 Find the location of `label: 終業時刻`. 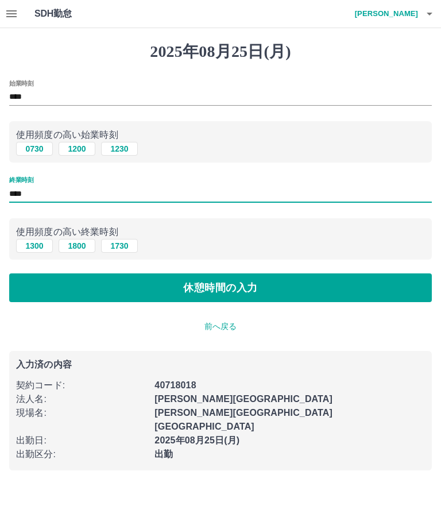

label: 終業時刻 is located at coordinates (21, 180).